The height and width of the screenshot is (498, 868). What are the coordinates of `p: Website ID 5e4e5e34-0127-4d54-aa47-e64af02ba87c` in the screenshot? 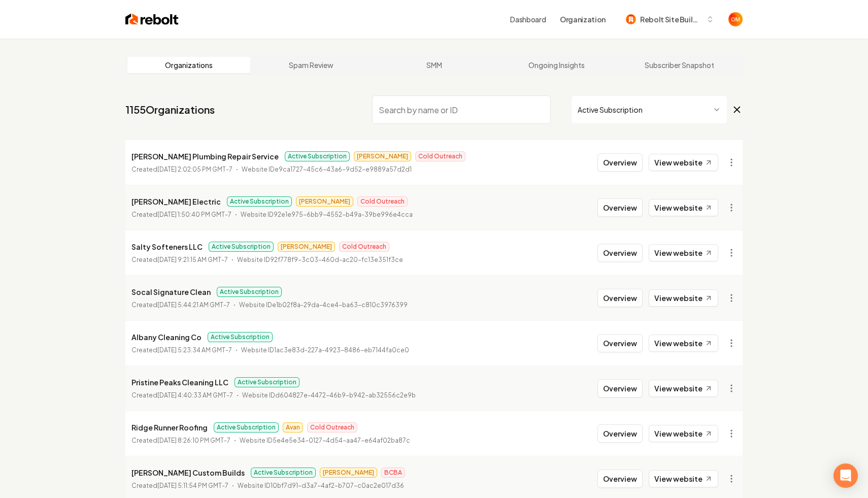 It's located at (325, 440).